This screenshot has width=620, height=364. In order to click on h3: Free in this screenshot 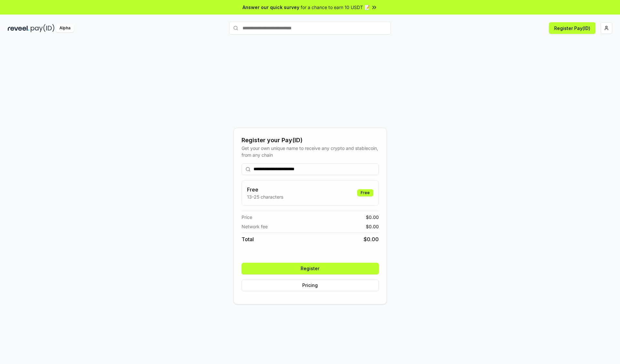, I will do `click(265, 190)`.